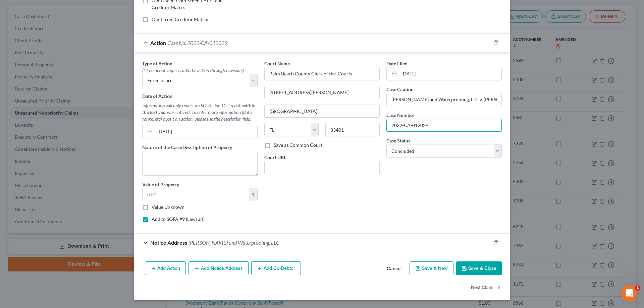  What do you see at coordinates (401, 115) in the screenshot?
I see `label: Case Number` at bounding box center [401, 115].